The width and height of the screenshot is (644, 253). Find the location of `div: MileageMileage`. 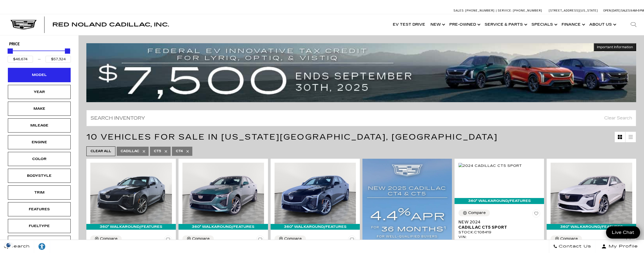

div: MileageMileage is located at coordinates (39, 126).